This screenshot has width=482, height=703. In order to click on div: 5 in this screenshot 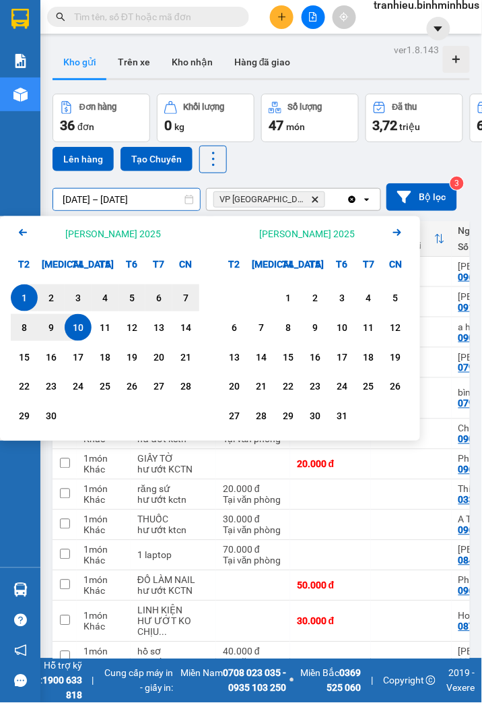, I will do `click(132, 298)`.